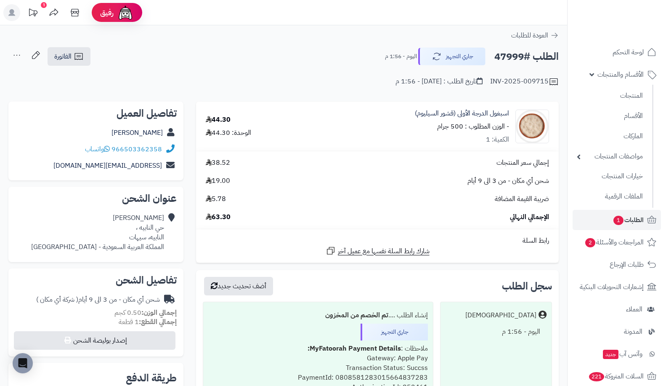 The height and width of the screenshot is (386, 666). I want to click on a: الأقسام, so click(610, 116).